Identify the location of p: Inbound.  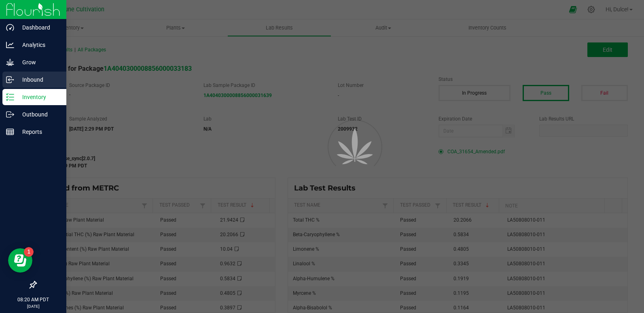
(38, 79).